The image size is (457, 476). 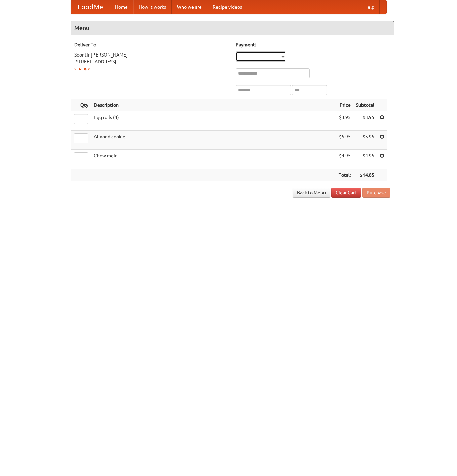 I want to click on a: FoodMe, so click(x=90, y=7).